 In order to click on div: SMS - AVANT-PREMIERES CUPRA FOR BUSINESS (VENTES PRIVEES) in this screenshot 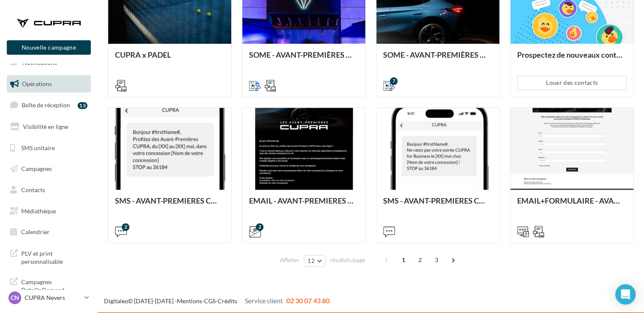, I will do `click(438, 205)`.